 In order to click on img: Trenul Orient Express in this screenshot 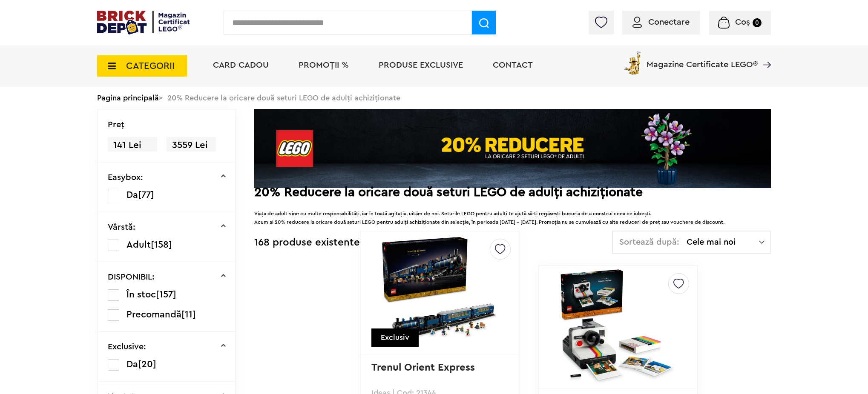, I will do `click(440, 293)`.